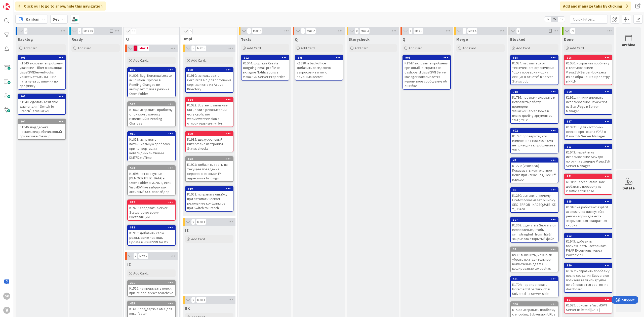 The image size is (644, 317). Describe the element at coordinates (472, 31) in the screenshot. I see `div: Max 4` at that location.